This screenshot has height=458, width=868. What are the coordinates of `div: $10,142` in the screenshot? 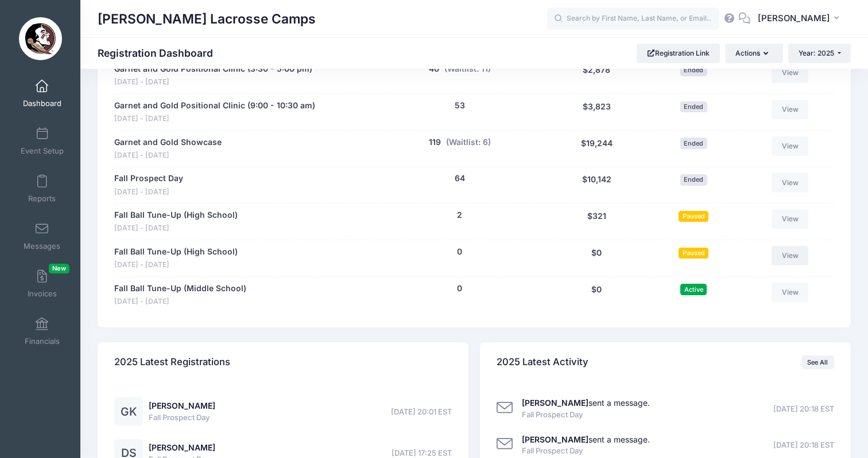 It's located at (596, 185).